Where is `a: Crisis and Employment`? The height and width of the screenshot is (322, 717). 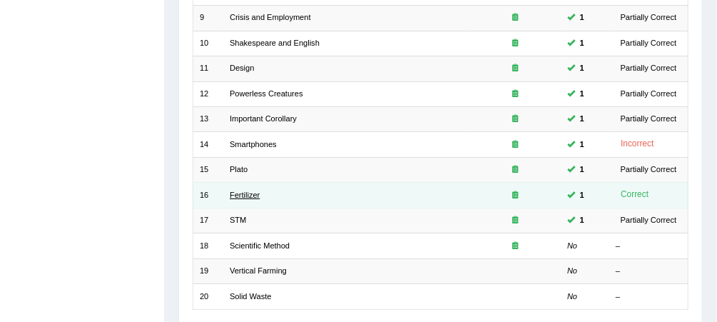 a: Crisis and Employment is located at coordinates (271, 17).